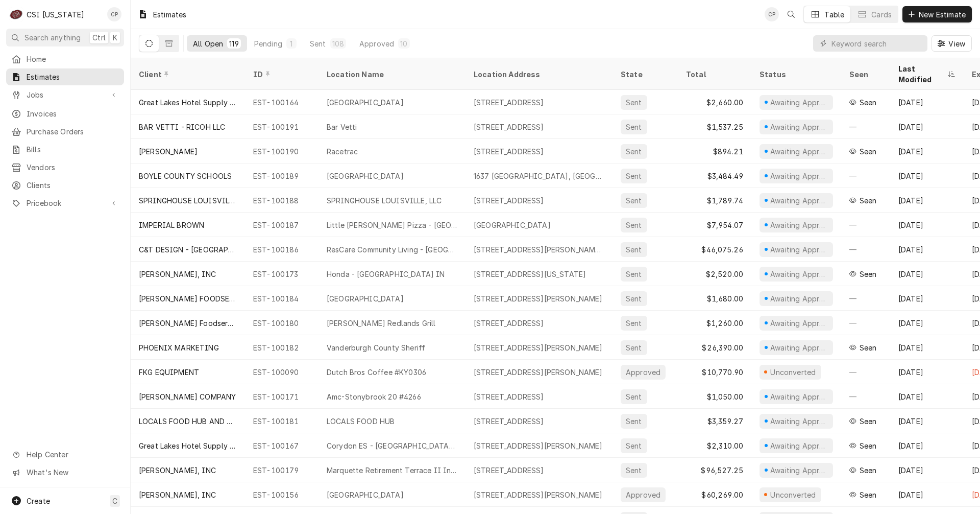 This screenshot has height=514, width=980. I want to click on a: Go to Pricebook, so click(65, 203).